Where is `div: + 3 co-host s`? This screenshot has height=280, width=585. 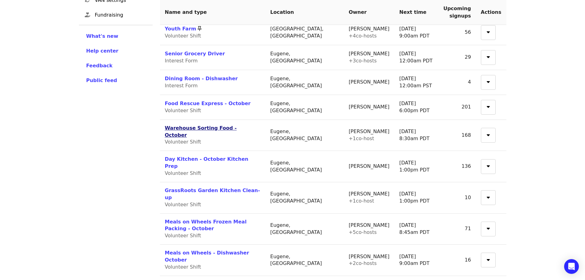
div: + 3 co-host s is located at coordinates (369, 61).